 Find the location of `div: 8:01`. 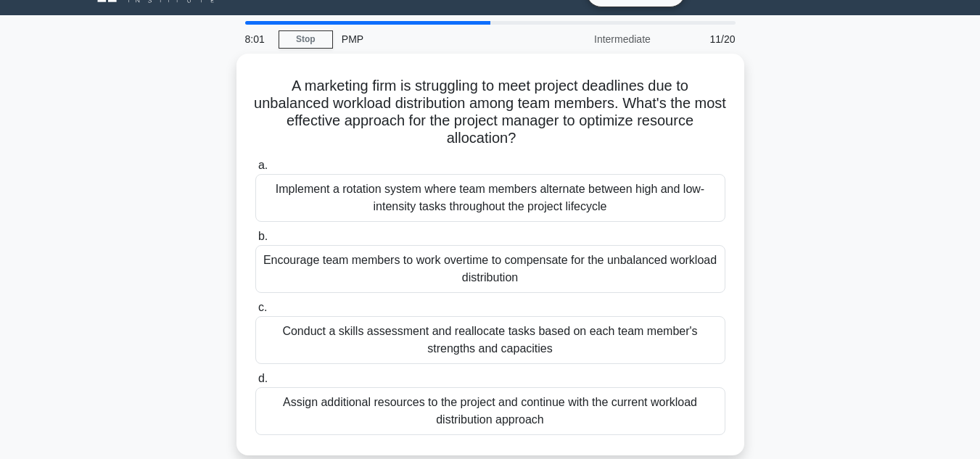

div: 8:01 is located at coordinates (257, 40).